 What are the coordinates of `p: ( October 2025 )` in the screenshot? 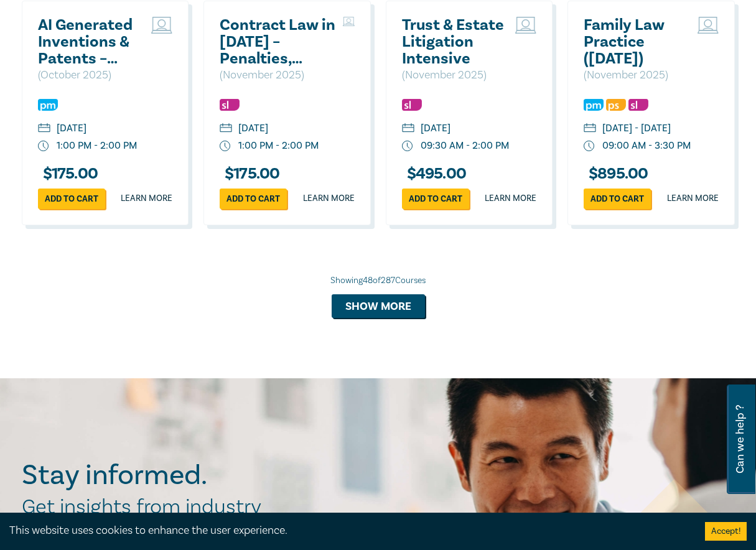 It's located at (91, 75).